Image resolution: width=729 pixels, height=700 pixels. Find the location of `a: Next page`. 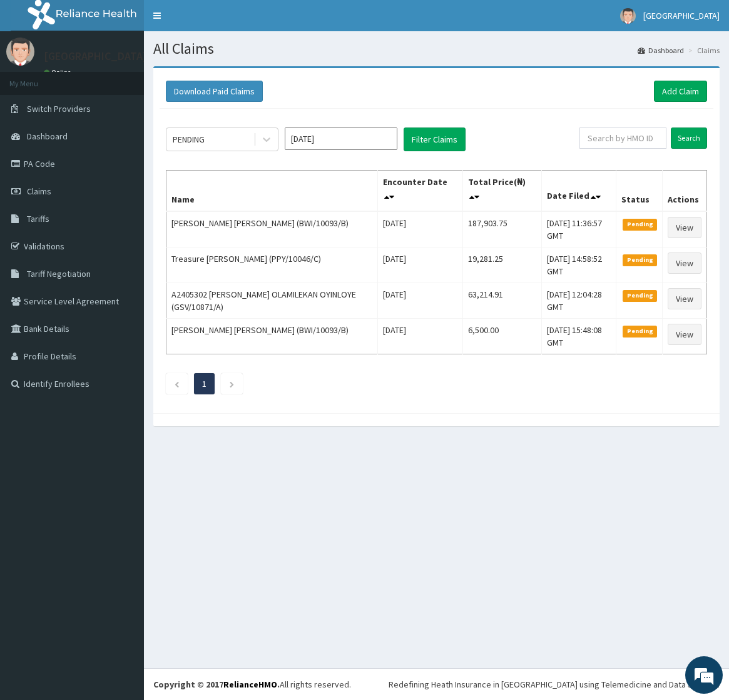

a: Next page is located at coordinates (231, 384).